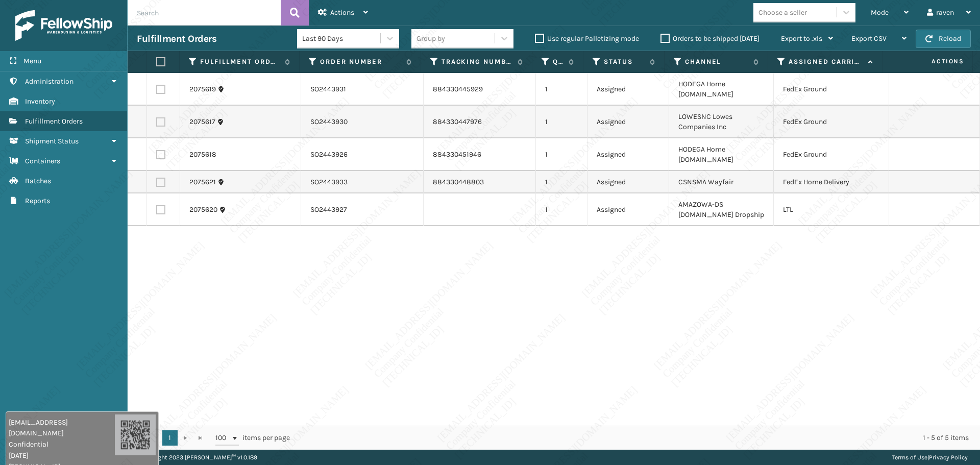 This screenshot has height=465, width=980. Describe the element at coordinates (943, 39) in the screenshot. I see `button: Reload` at that location.